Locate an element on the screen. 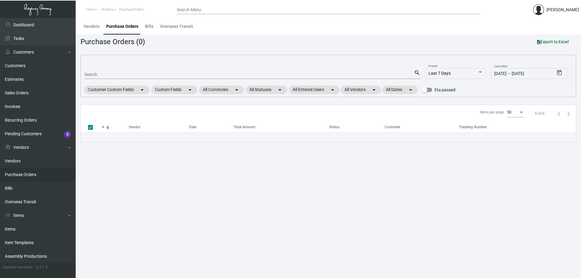 This screenshot has height=278, width=581. mat-chip: All Vendors is located at coordinates (361, 90).